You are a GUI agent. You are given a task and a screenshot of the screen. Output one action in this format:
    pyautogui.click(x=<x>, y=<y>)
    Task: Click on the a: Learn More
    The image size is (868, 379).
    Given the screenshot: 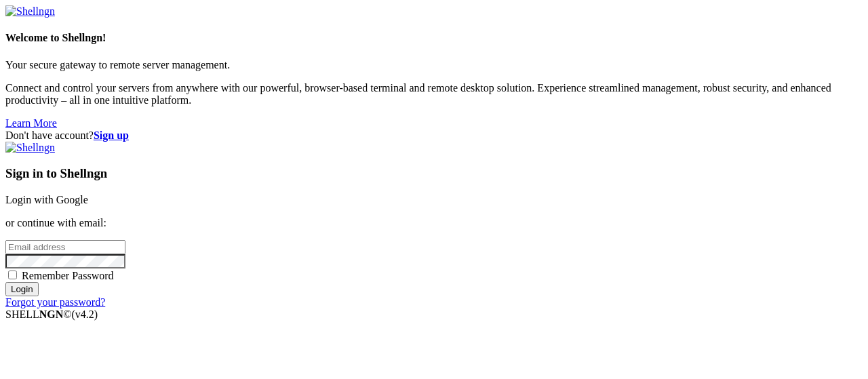 What is the action you would take?
    pyautogui.click(x=31, y=123)
    